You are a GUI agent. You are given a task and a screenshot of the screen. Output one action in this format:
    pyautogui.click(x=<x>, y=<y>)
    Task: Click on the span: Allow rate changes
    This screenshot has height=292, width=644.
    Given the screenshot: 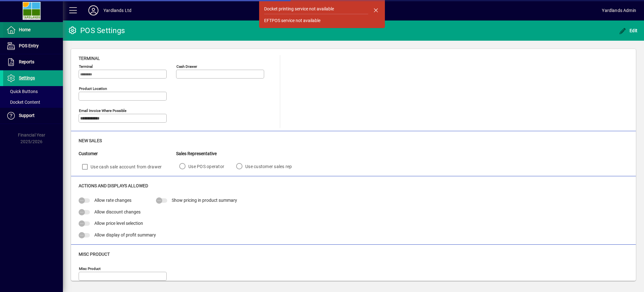 What is the action you would take?
    pyautogui.click(x=112, y=200)
    